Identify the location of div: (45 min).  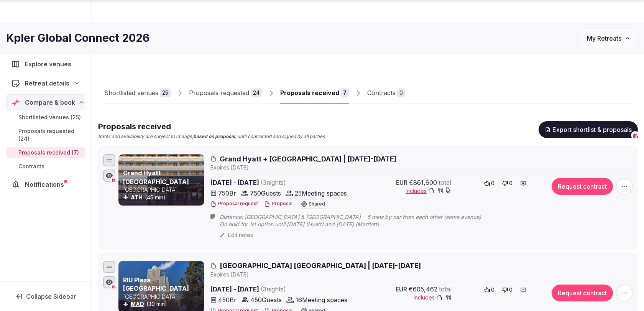
(163, 197).